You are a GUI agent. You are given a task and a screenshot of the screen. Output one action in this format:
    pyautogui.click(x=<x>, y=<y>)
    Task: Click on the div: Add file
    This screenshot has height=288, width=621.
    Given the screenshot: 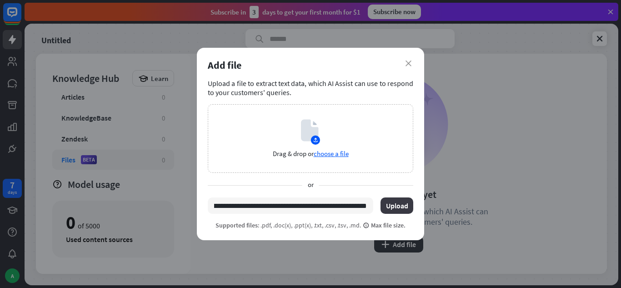 What is the action you would take?
    pyautogui.click(x=311, y=65)
    